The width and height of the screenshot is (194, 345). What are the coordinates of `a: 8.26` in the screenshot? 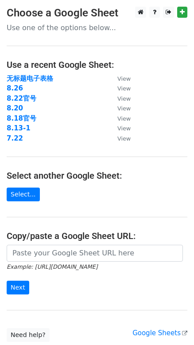 It's located at (15, 88).